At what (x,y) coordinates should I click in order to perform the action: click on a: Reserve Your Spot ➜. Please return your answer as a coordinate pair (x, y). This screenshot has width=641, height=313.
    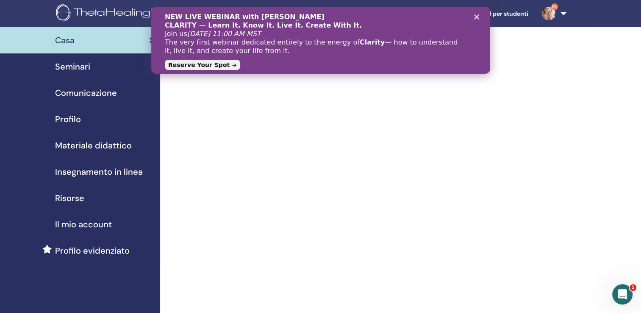
    Looking at the image, I should click on (51, 58).